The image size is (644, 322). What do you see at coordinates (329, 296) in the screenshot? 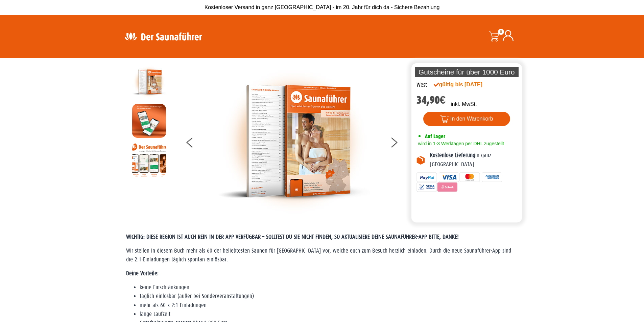
I see `li: täglich einlösbar (außer bei Sonderveranstaltungen)` at bounding box center [329, 296].